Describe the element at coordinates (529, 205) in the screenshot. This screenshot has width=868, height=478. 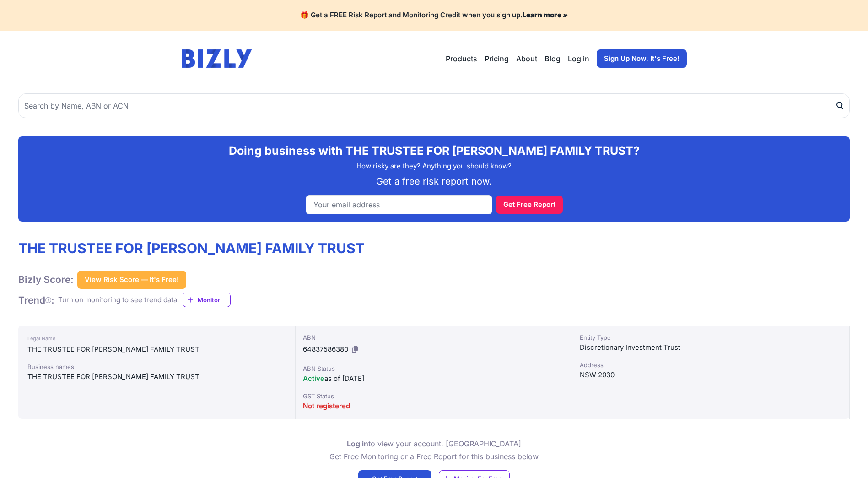
I see `button: Get Free Report` at that location.